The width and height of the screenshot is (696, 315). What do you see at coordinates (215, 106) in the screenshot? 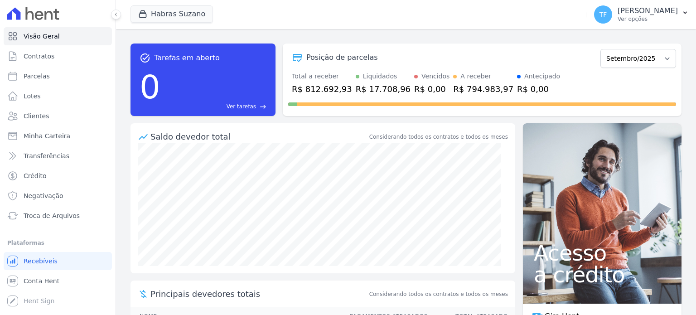
I see `a: Ver tarefas east` at bounding box center [215, 106].